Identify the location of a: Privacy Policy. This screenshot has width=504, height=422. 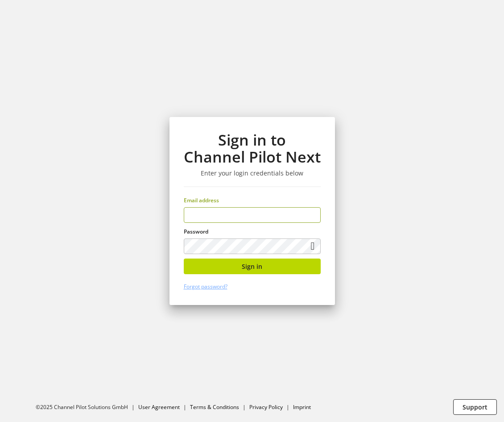
(266, 407).